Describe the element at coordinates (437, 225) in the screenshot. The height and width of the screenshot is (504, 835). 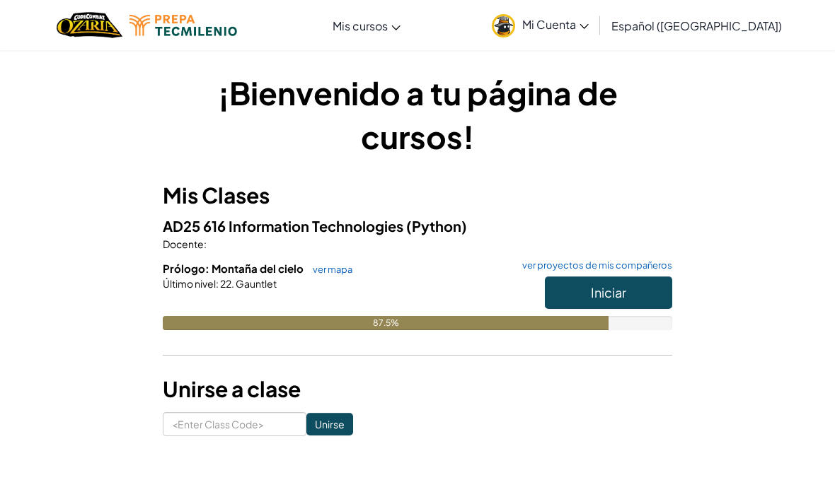
I see `span: (Python)` at that location.